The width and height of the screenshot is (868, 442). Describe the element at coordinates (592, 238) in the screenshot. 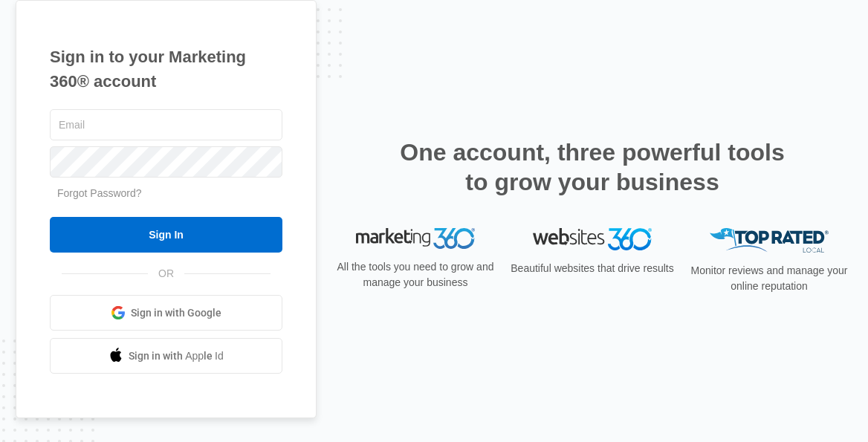

I see `img: Websites 360` at that location.